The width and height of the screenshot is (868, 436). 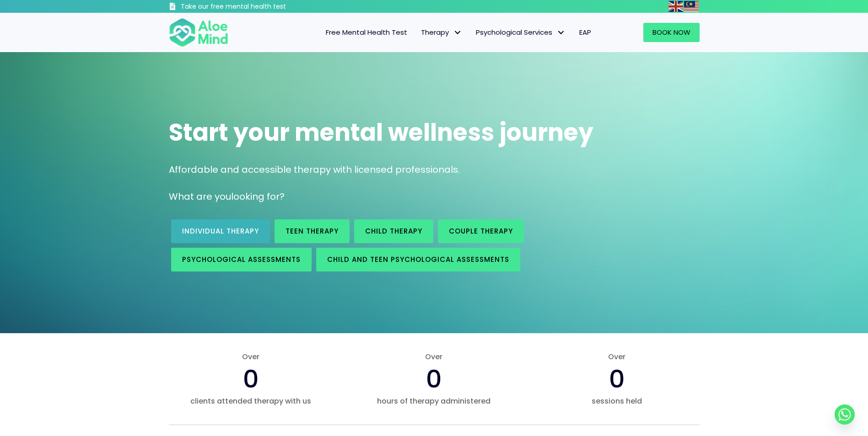 I want to click on img: en, so click(x=676, y=7).